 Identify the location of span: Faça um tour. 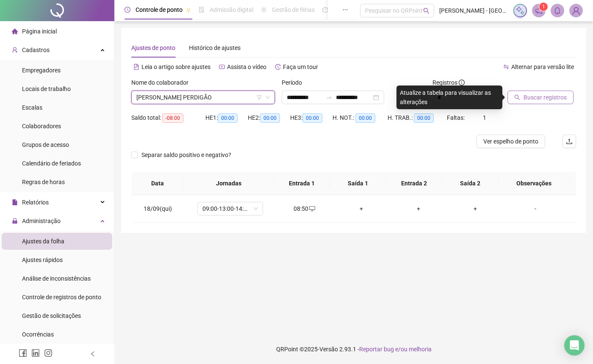
(300, 67).